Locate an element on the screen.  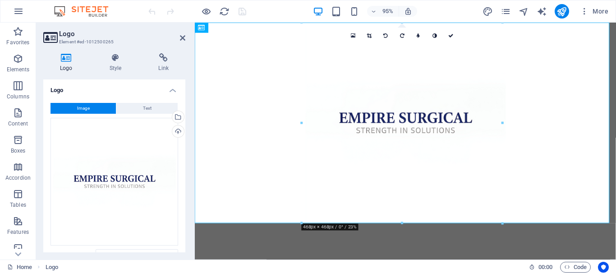
button: 95% is located at coordinates (383, 11).